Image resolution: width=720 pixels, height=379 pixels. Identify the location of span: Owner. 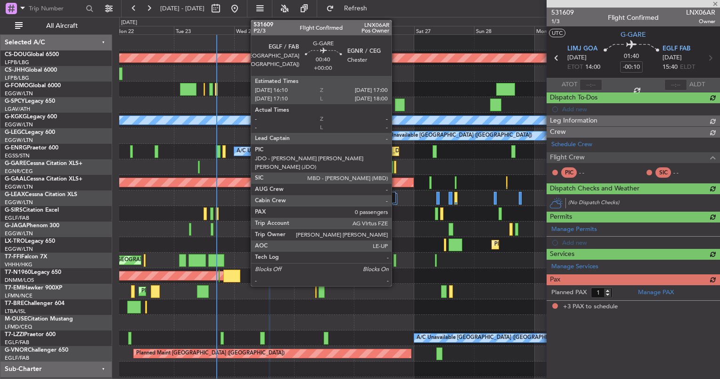
(700, 21).